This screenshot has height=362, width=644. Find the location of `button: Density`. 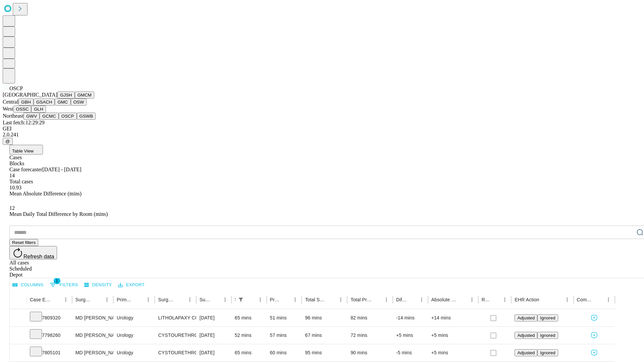

button: Density is located at coordinates (98, 285).